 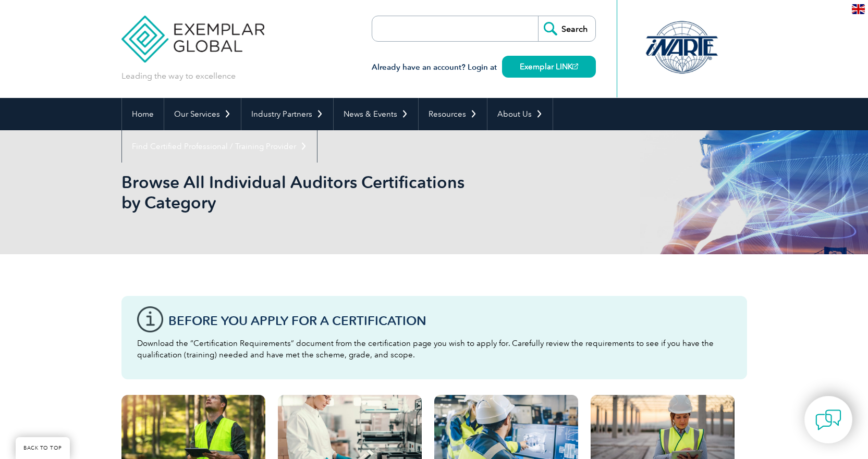 I want to click on a: Find Certified Professional / Training Provider, so click(x=219, y=147).